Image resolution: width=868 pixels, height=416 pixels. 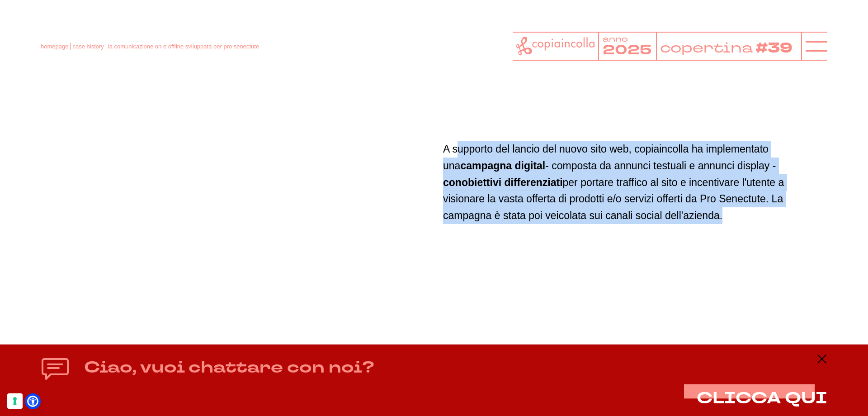 What do you see at coordinates (762, 398) in the screenshot?
I see `button: CLICCA QUI` at bounding box center [762, 398].